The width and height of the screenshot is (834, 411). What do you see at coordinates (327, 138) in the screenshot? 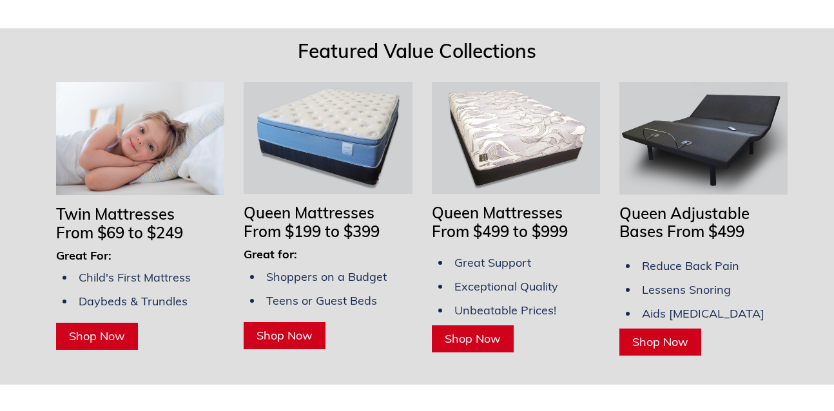
I see `img: Queen Mattresses From $199 to $349` at bounding box center [327, 138].